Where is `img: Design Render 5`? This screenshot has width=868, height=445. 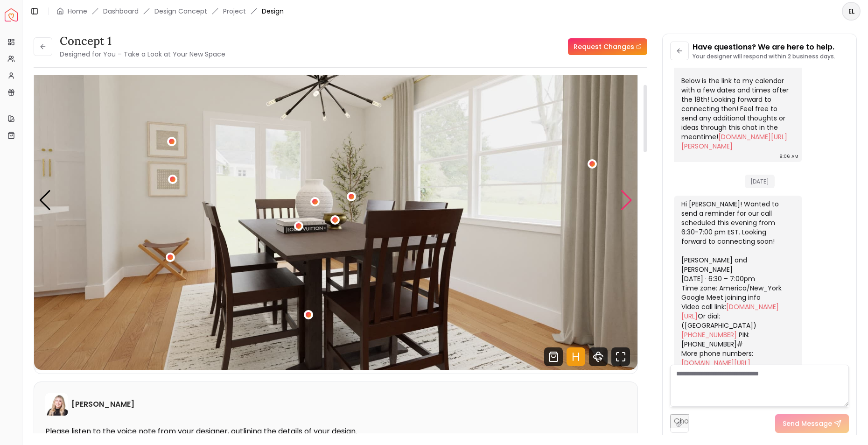 img: Design Render 5 is located at coordinates (336, 200).